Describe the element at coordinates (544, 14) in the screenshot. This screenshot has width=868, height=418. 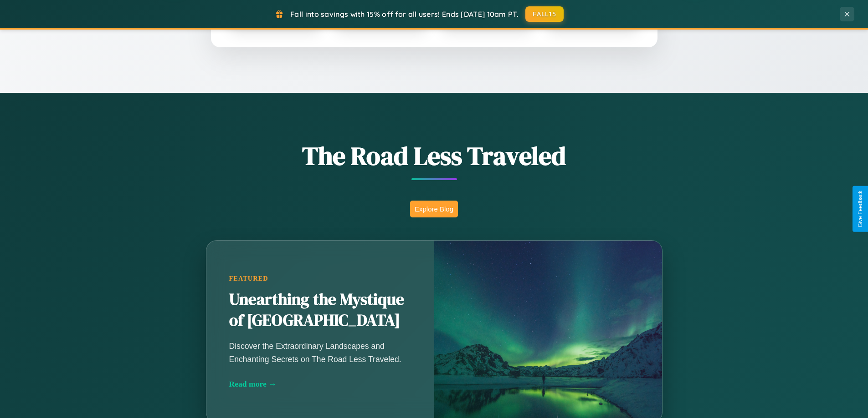
I see `button: FALL15` at that location.